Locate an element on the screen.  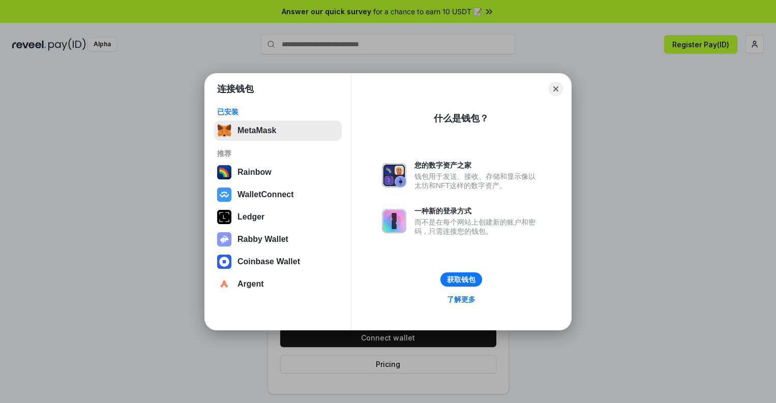
button: Close is located at coordinates (556, 89).